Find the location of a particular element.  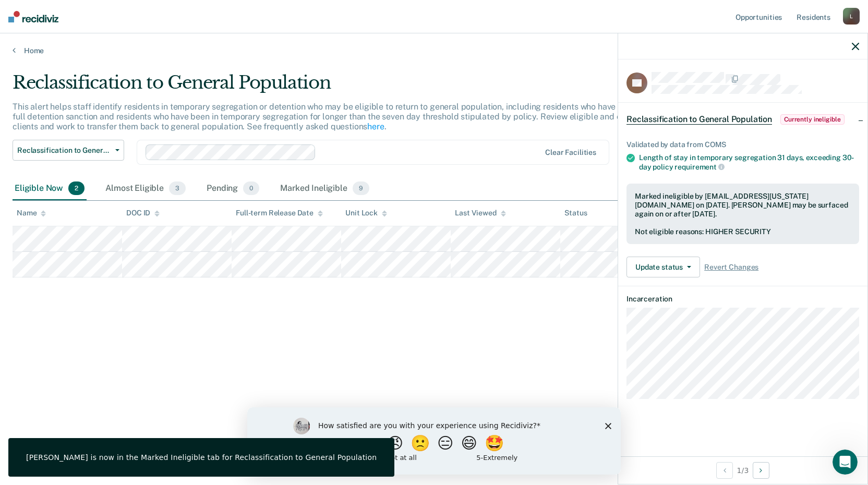

div: Pending is located at coordinates (233, 189).